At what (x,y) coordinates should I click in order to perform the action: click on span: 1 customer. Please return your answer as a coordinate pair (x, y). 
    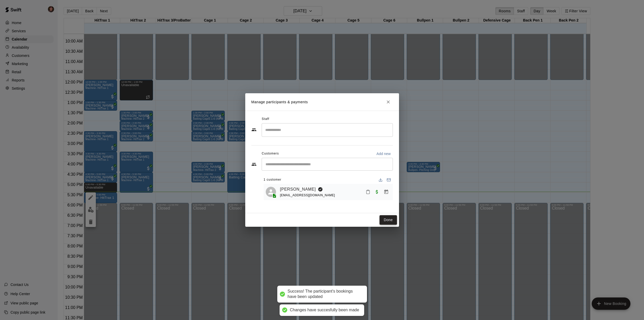
    Looking at the image, I should click on (272, 180).